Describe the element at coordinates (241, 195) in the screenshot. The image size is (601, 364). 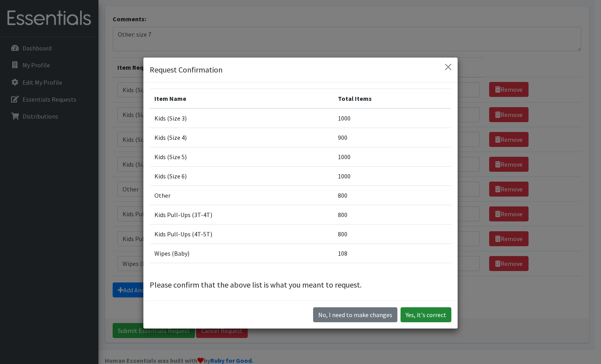
I see `td: Other` at that location.